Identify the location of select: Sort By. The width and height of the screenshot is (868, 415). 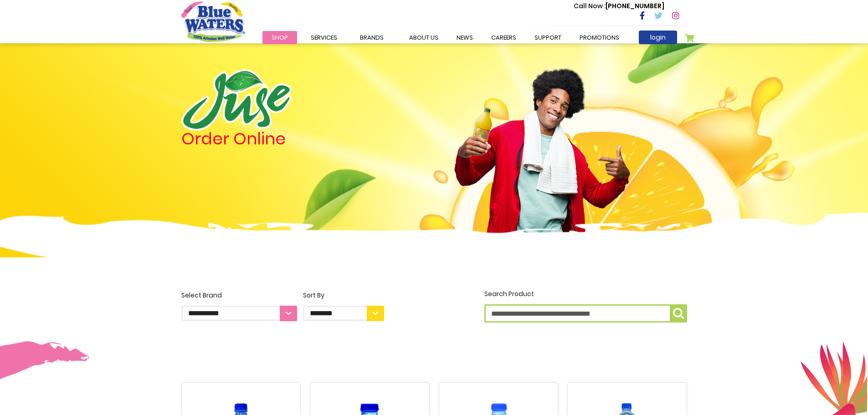
(344, 314).